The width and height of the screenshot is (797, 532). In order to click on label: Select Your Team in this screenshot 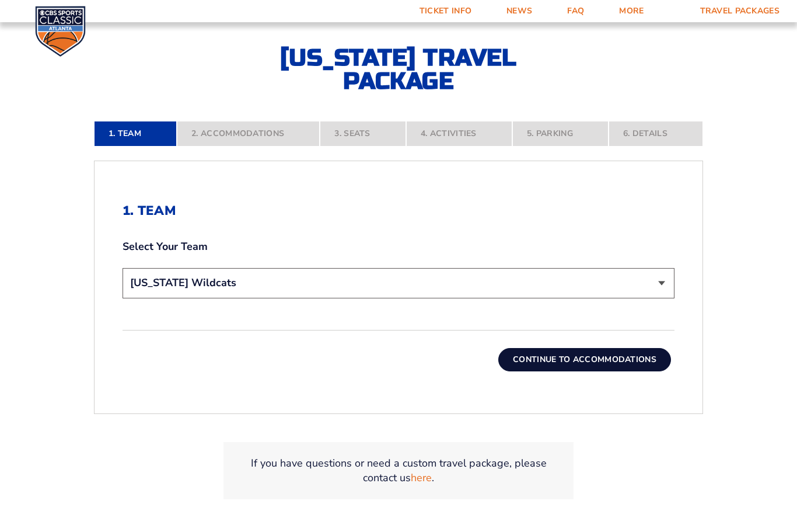, I will do `click(399, 246)`.